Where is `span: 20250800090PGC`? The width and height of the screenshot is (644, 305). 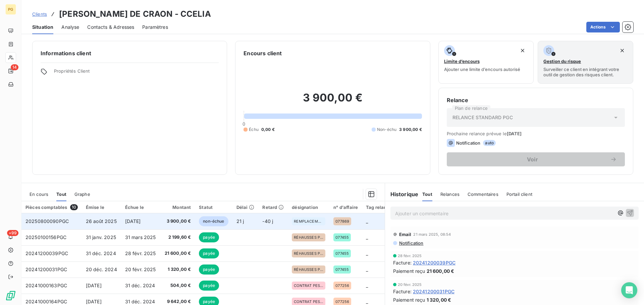 span: 20250800090PGC is located at coordinates (47, 221).